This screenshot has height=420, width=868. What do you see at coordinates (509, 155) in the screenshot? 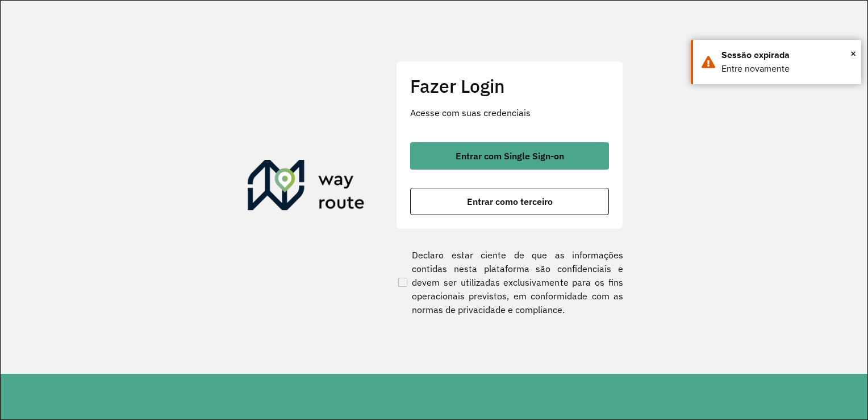
I see `span: Entrar com Single Sign-on` at bounding box center [509, 155].